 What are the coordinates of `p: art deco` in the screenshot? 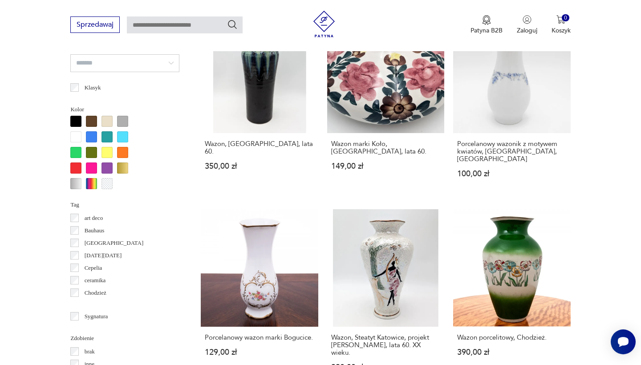 It's located at (94, 218).